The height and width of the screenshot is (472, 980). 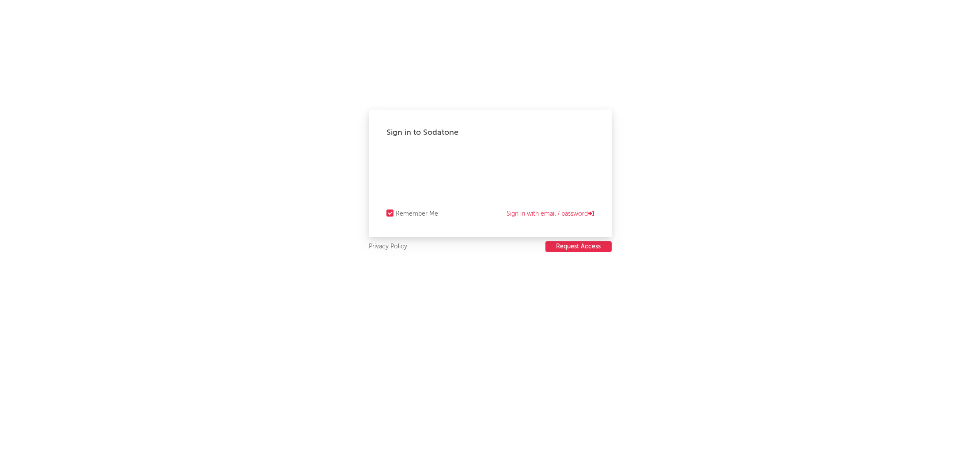 I want to click on div: Sign in to Sodatone, so click(x=490, y=133).